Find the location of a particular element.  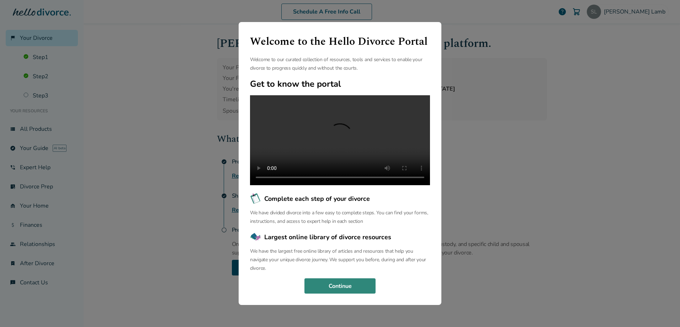

p: We have divided divorce into a few easy to complete steps. You can find your forms, instructions,... is located at coordinates (340, 217).